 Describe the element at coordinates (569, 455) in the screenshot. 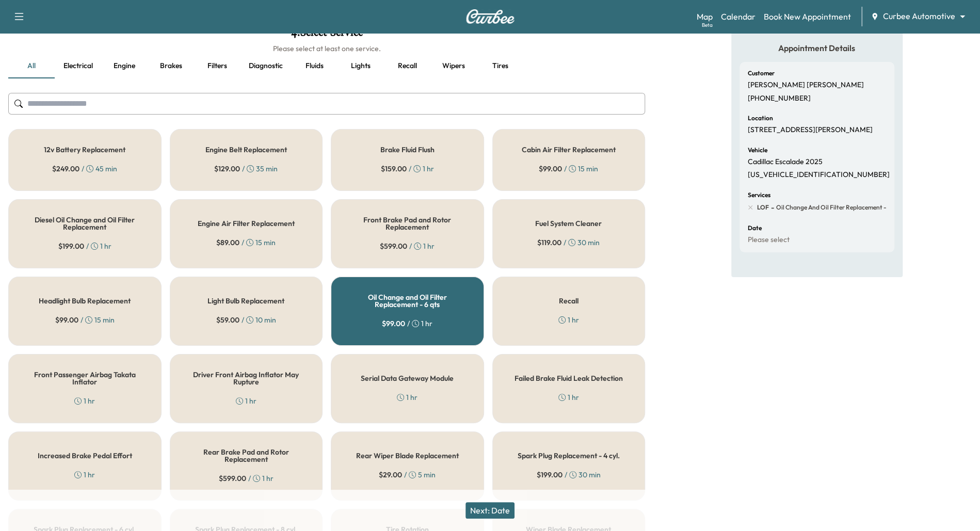

I see `h5: Spark Plug Replacement - 4 cyl.` at that location.